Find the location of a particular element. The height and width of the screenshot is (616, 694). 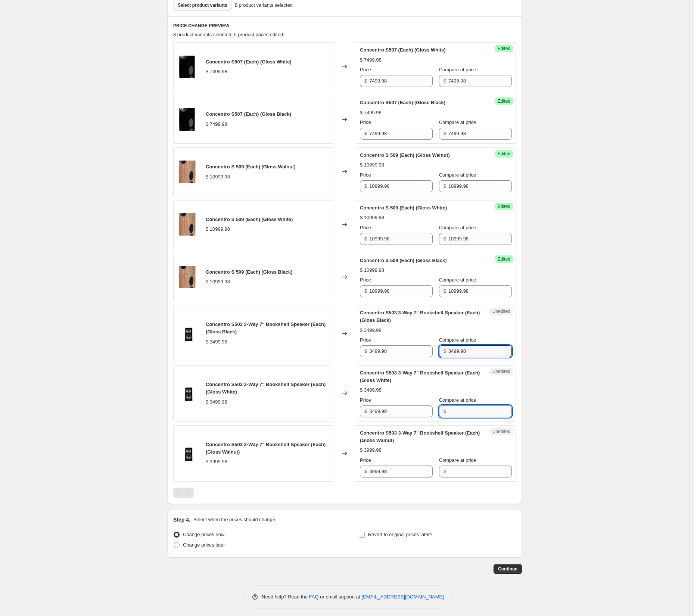

h2: Step 4. is located at coordinates (182, 520).